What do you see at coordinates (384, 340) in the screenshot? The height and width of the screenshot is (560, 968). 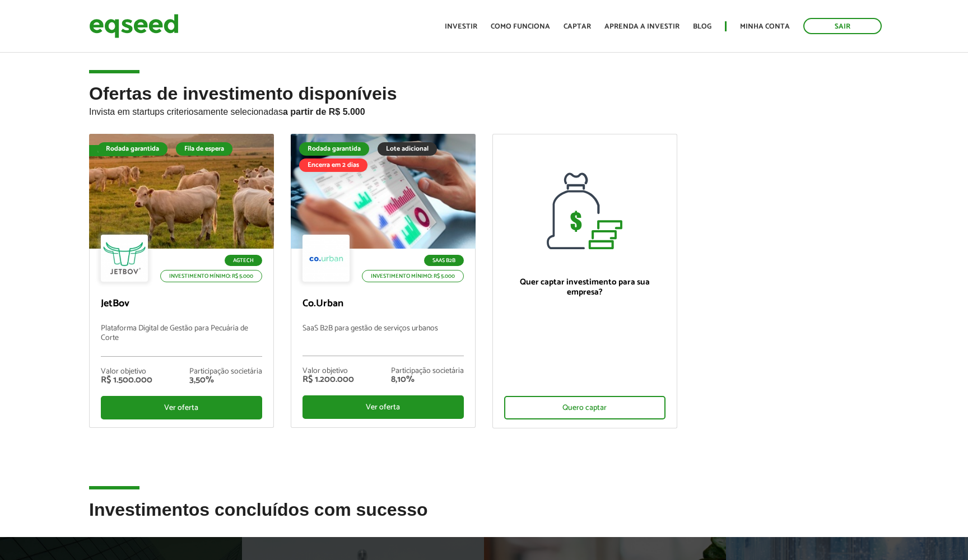 I see `p: SaaS B2B para gestão de serviços urbanos` at bounding box center [384, 340].